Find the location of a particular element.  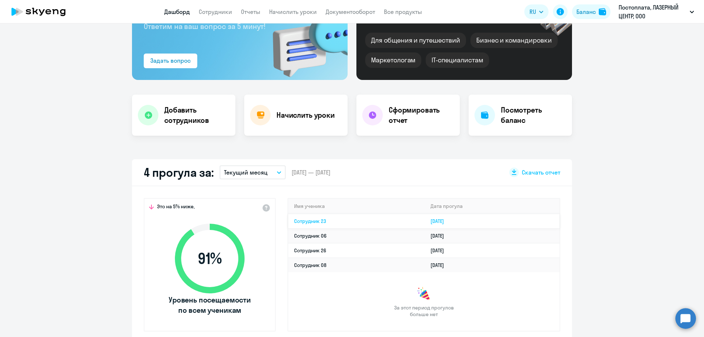

img: congrats is located at coordinates (424, 294).